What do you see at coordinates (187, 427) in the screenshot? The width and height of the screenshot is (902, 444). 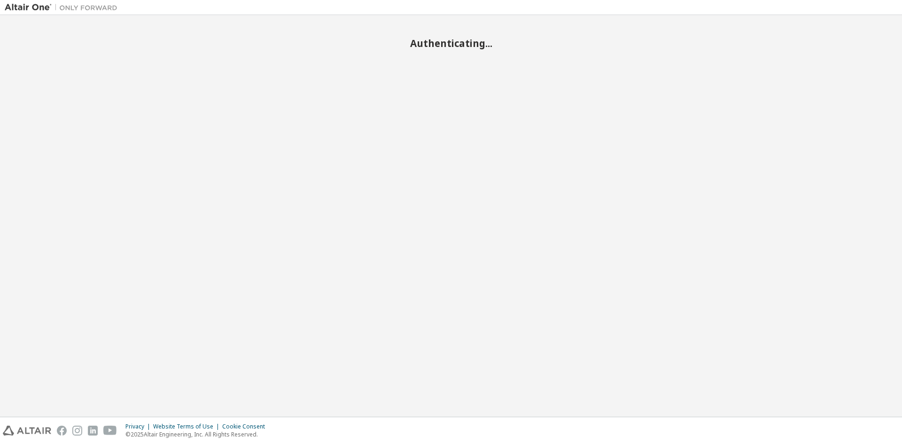 I see `div: Website Terms of Use` at bounding box center [187, 427].